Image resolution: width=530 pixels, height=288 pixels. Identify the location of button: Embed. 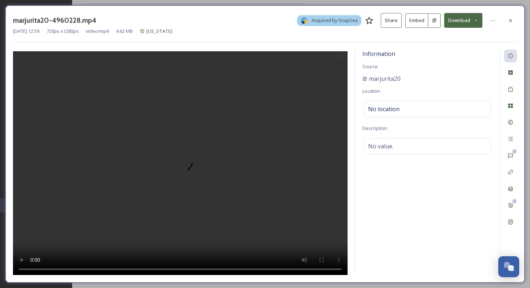
(417, 21).